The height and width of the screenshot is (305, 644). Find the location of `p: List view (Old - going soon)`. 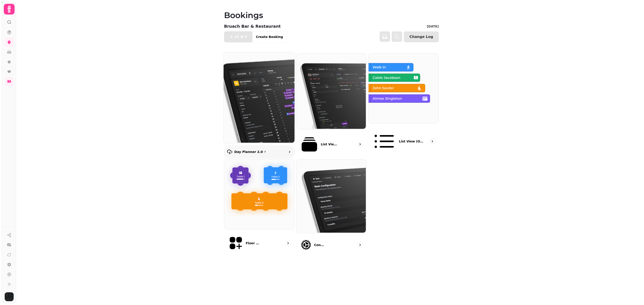

p: List view (Old - going soon) is located at coordinates (411, 141).